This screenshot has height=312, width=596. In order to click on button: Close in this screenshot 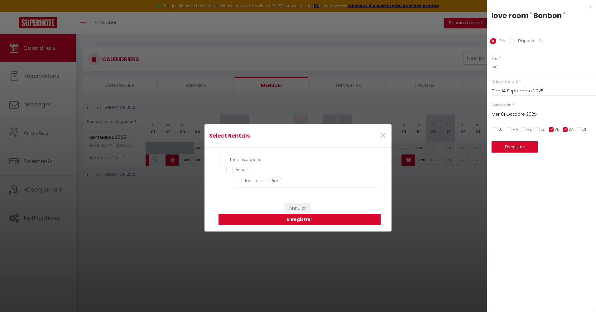, I will do `click(383, 136)`.